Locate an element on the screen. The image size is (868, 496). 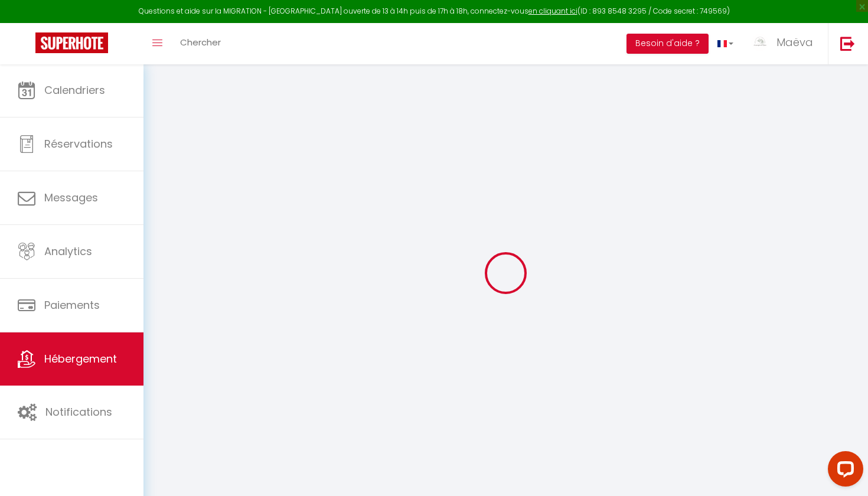
img: logout is located at coordinates (847, 43).